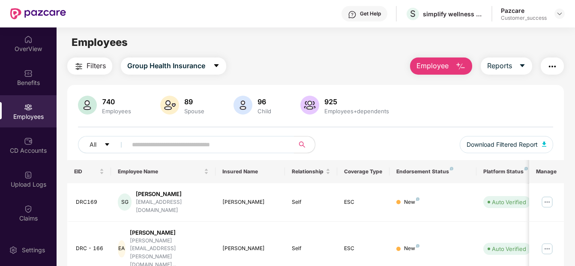  I want to click on img: New Pazcare Logo, so click(38, 14).